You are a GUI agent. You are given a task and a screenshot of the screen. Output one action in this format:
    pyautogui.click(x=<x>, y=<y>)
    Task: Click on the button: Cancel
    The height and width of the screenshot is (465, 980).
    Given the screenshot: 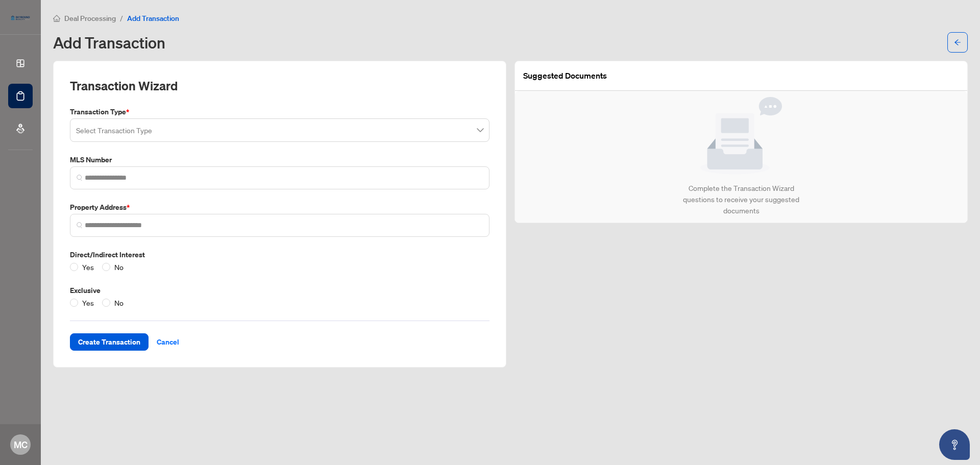 What is the action you would take?
    pyautogui.click(x=168, y=342)
    